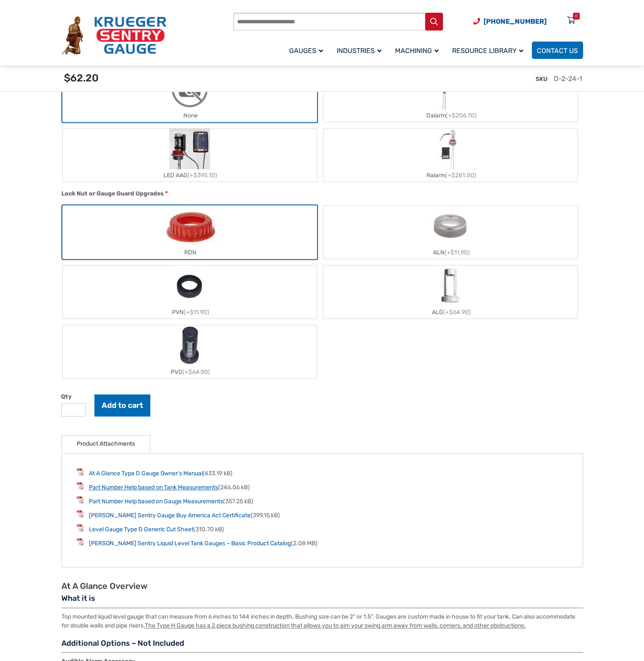 This screenshot has height=661, width=644. Describe the element at coordinates (451, 232) in the screenshot. I see `label: ALN` at that location.